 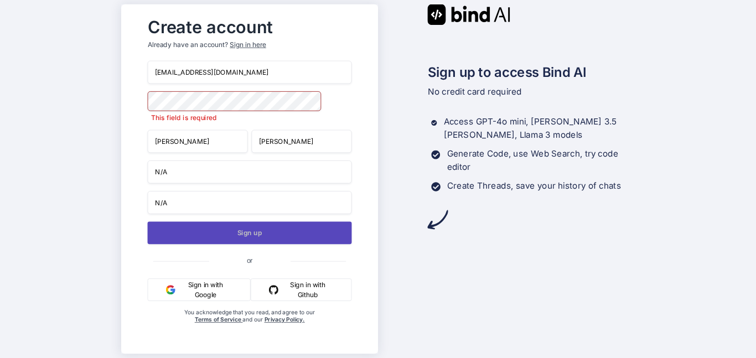 I want to click on input: Last Name, so click(x=301, y=142).